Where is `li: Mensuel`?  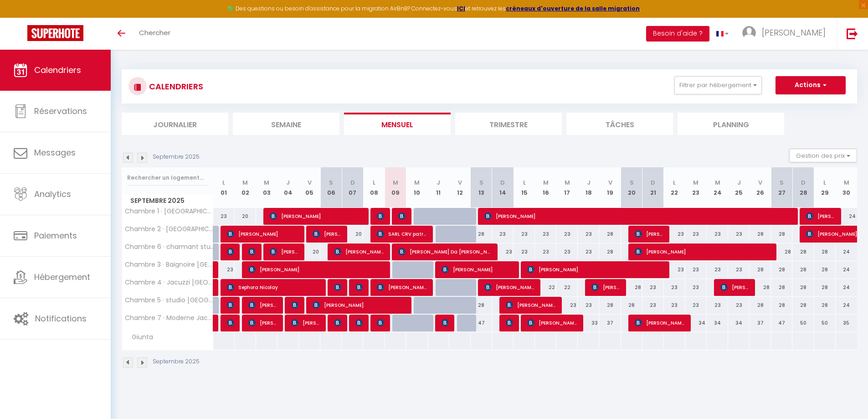 li: Mensuel is located at coordinates (397, 123).